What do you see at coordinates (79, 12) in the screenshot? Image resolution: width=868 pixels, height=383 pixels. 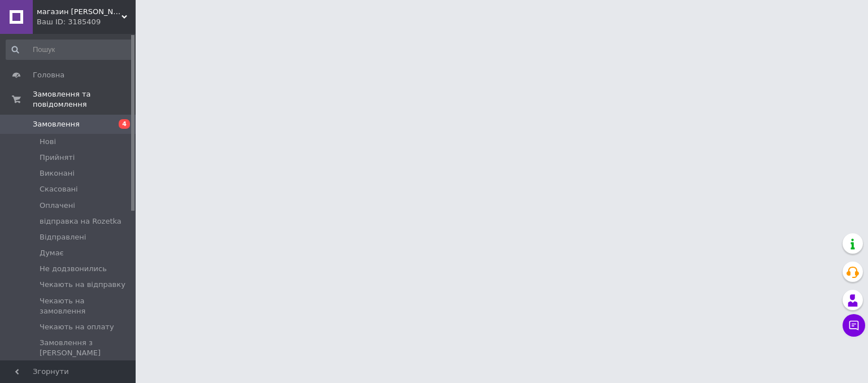 I see `span: магазин Левко` at bounding box center [79, 12].